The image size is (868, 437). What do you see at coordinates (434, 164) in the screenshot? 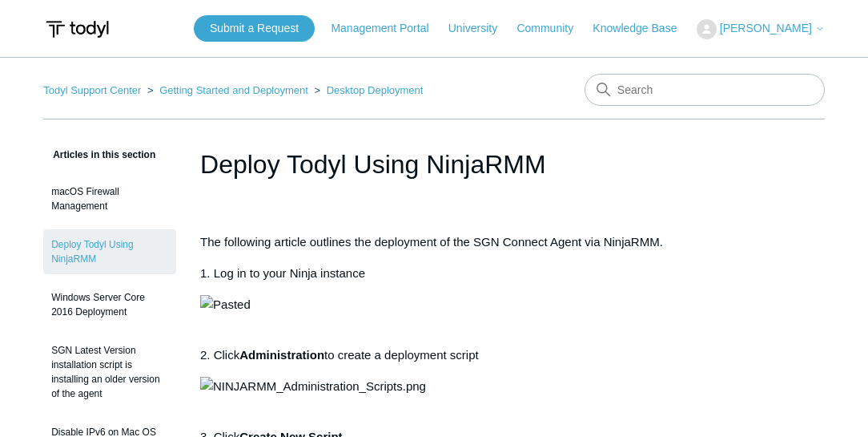
I see `h1: Deploy Todyl Using NinjaRMM` at bounding box center [434, 164].